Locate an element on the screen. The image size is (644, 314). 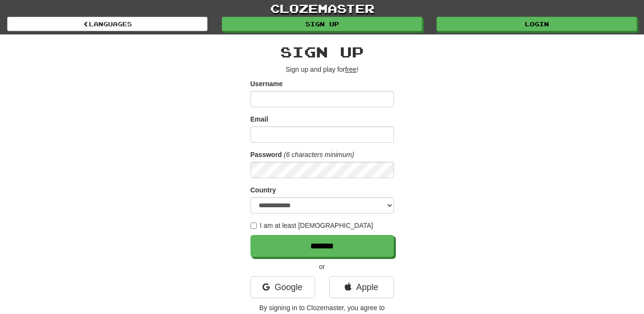
h2: Sign up is located at coordinates (322, 52).